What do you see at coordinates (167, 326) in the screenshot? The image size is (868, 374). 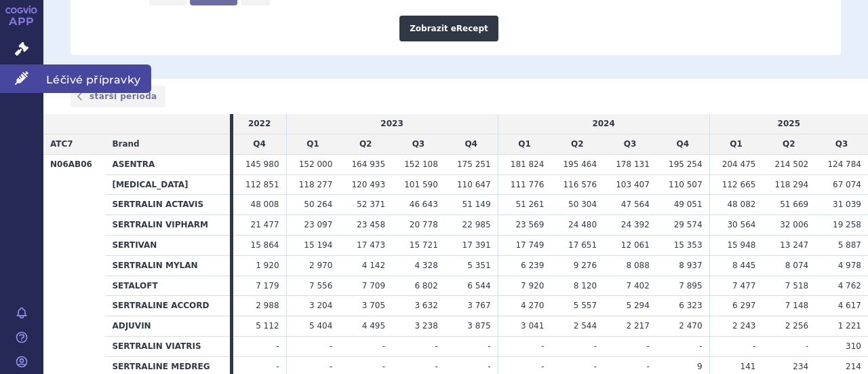 I see `th: ADJUVIN` at bounding box center [167, 326].